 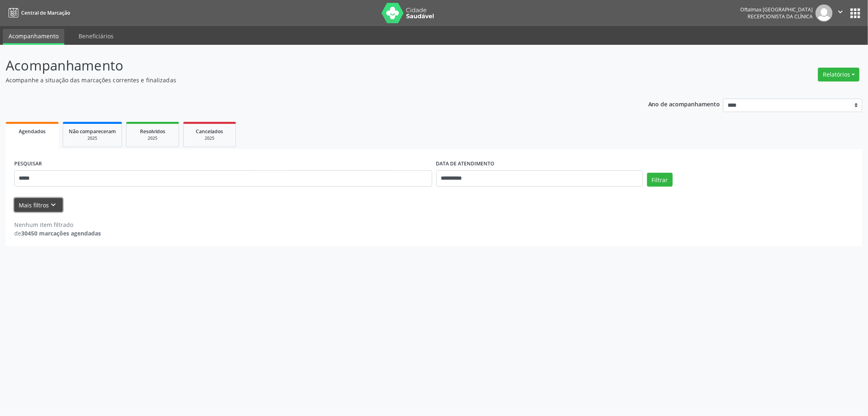 What do you see at coordinates (96, 36) in the screenshot?
I see `a: Beneficiários` at bounding box center [96, 36].